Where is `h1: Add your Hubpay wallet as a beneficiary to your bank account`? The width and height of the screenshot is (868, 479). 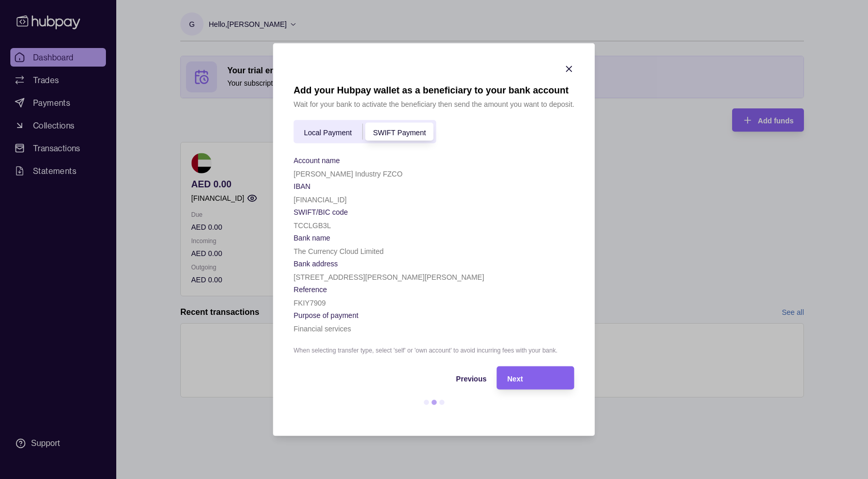 h1: Add your Hubpay wallet as a beneficiary to your bank account is located at coordinates (434, 90).